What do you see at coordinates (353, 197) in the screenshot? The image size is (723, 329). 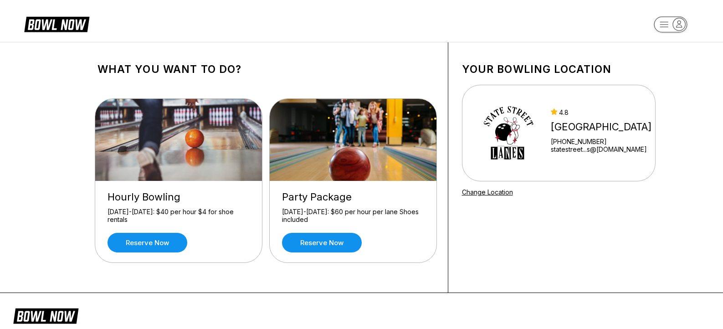 I see `div: Party Package` at bounding box center [353, 197].